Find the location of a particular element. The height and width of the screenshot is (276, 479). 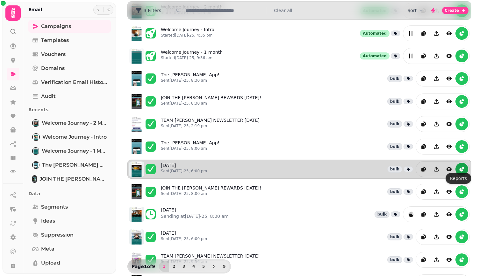

span: Welcome Journey - 2 month is located at coordinates (74, 123).